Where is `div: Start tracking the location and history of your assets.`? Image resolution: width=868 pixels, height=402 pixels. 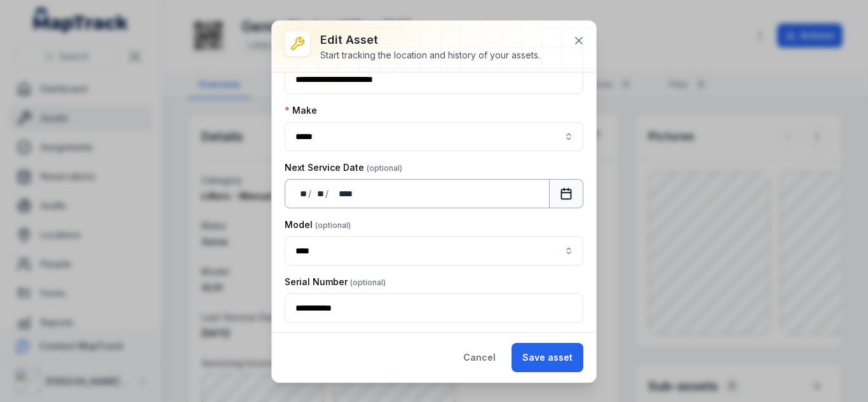
div: Start tracking the location and history of your assets. is located at coordinates (430, 55).